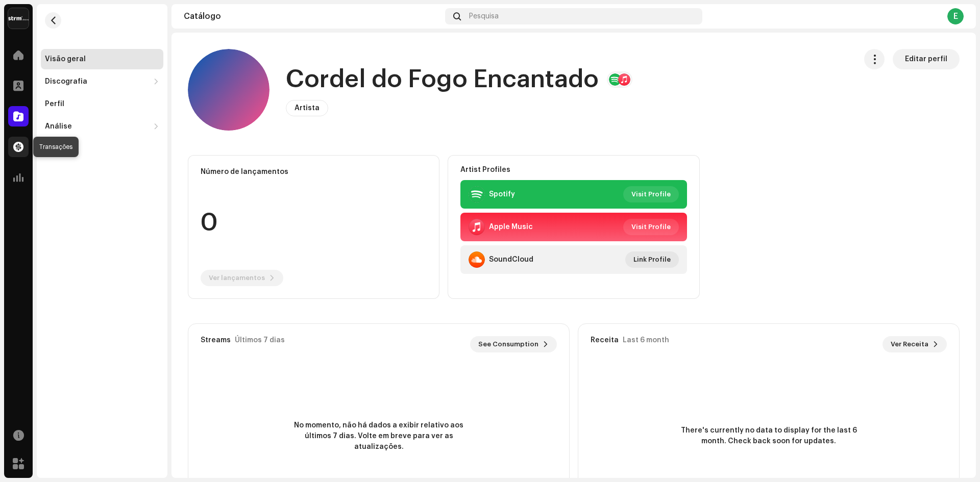 Image resolution: width=980 pixels, height=482 pixels. What do you see at coordinates (926, 59) in the screenshot?
I see `span: Editar perfil` at bounding box center [926, 59].